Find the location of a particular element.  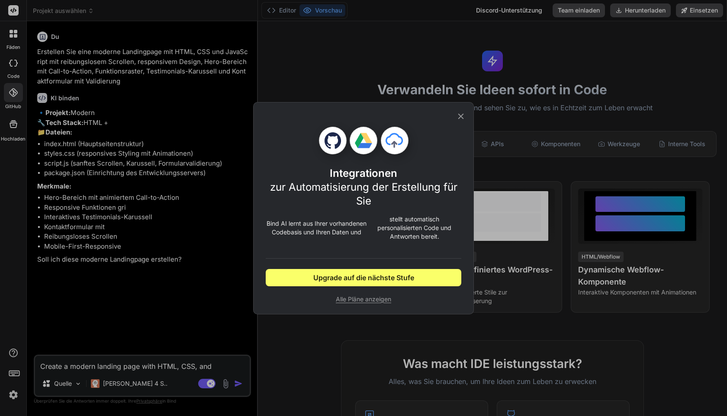

font: Bind AI lernt aus Ihrer vorhandenen Codebasis und Ihren Daten und is located at coordinates (316, 228).